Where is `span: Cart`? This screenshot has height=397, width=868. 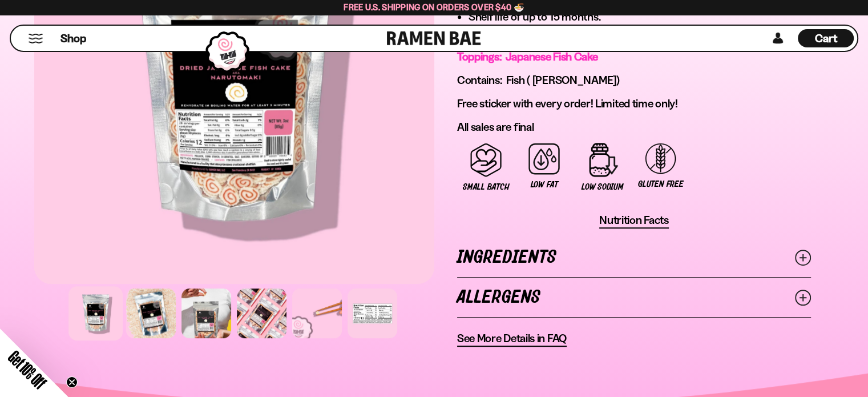
span: Cart is located at coordinates (826, 38).